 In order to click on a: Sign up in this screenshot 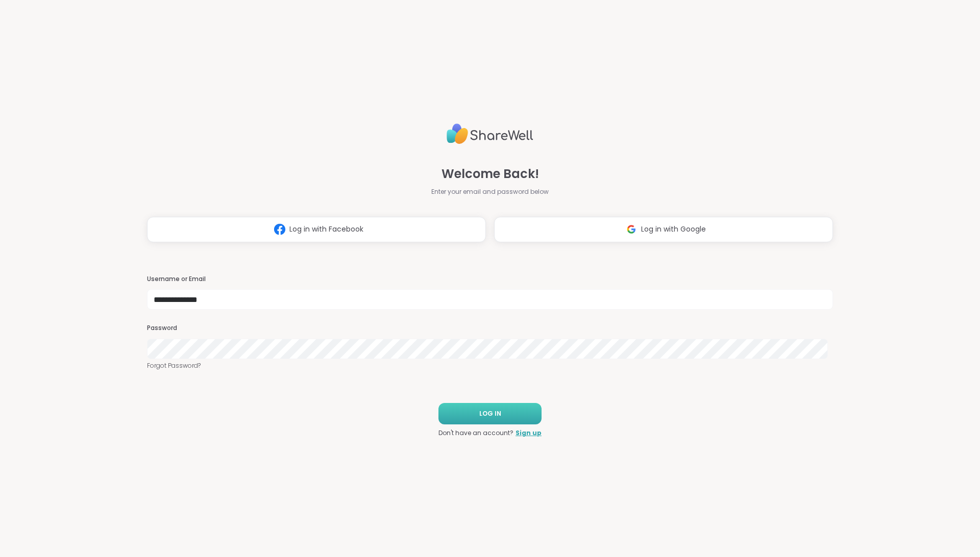, I will do `click(528, 433)`.